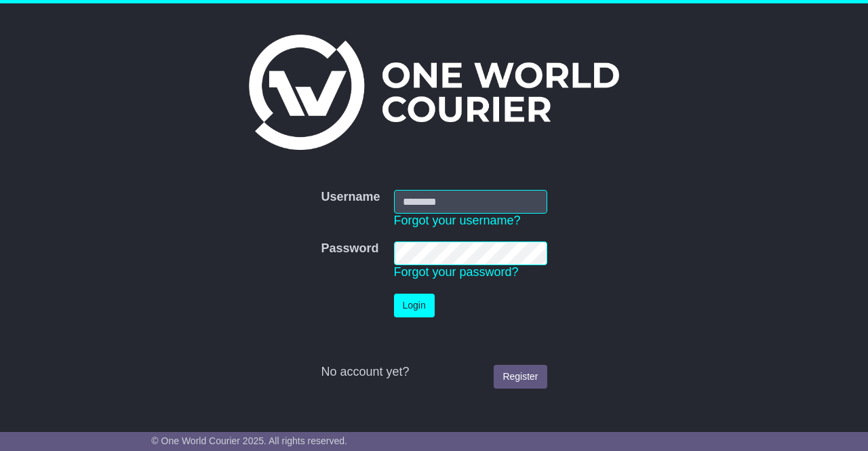 Image resolution: width=868 pixels, height=451 pixels. I want to click on a: Forgot your username?, so click(457, 220).